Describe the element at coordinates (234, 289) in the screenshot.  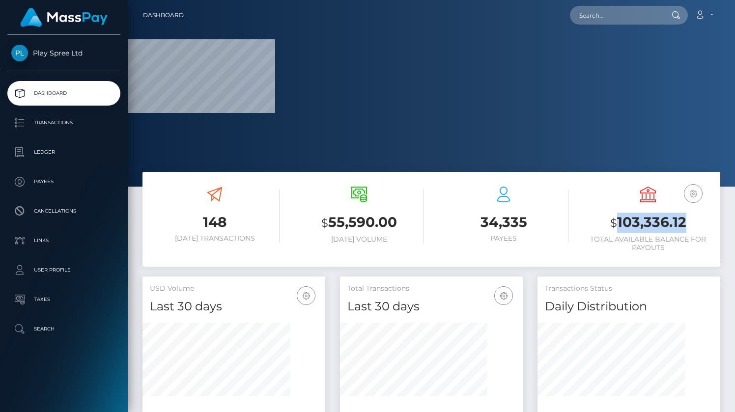
I see `h5: USD Volume` at that location.